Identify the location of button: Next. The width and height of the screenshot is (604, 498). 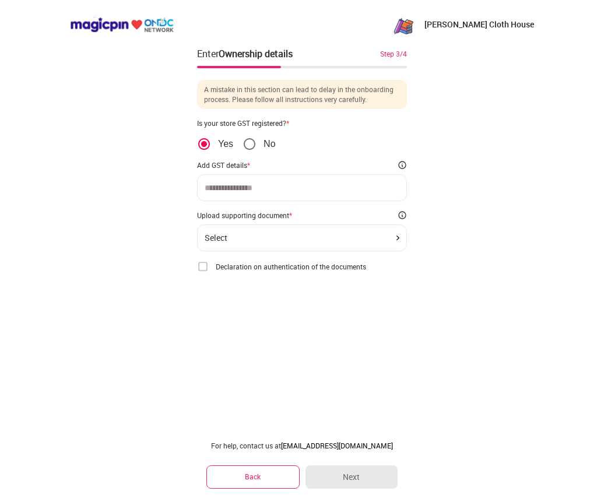
(352, 477).